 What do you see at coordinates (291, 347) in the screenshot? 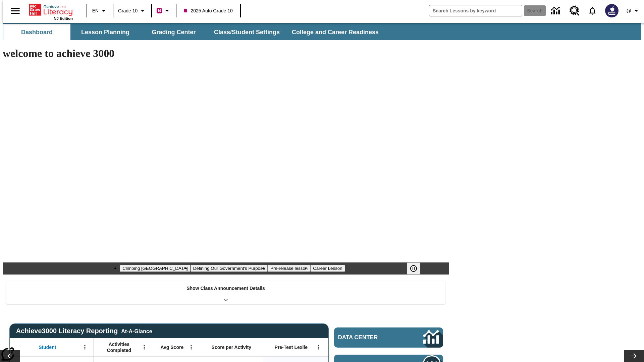
I see `span: Pre-Test Lexile` at bounding box center [291, 347].